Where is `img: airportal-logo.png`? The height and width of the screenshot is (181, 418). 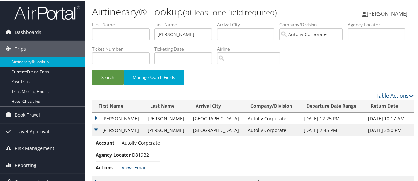
img: airportal-logo.png is located at coordinates (47, 12).